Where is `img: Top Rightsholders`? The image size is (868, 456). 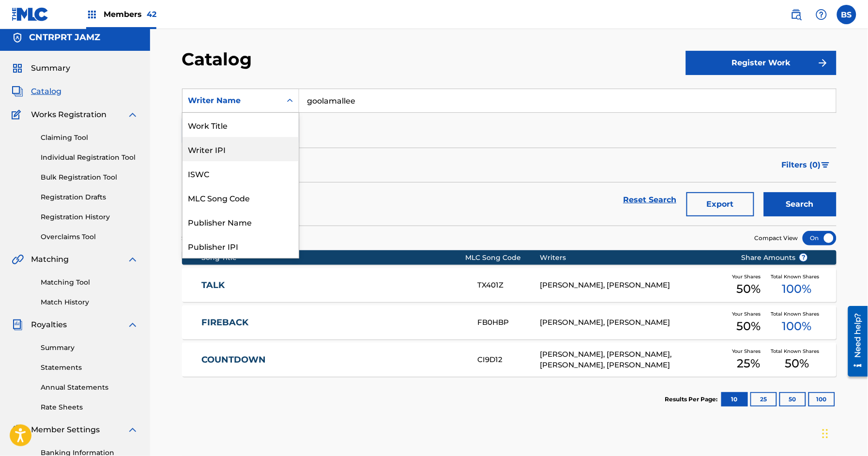
img: Top Rightsholders is located at coordinates (92, 15).